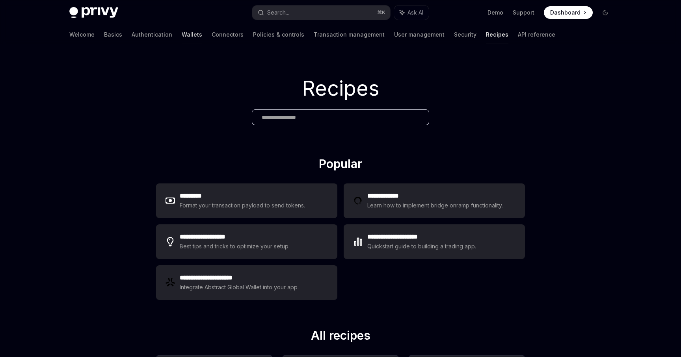 The image size is (681, 357). Describe the element at coordinates (113, 35) in the screenshot. I see `a: Basics` at that location.